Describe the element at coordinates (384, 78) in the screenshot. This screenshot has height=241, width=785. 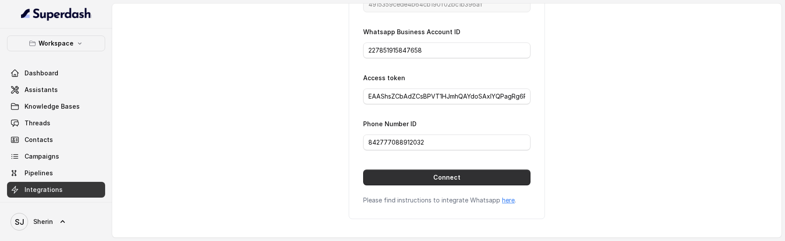
I see `label: Access token` at that location.